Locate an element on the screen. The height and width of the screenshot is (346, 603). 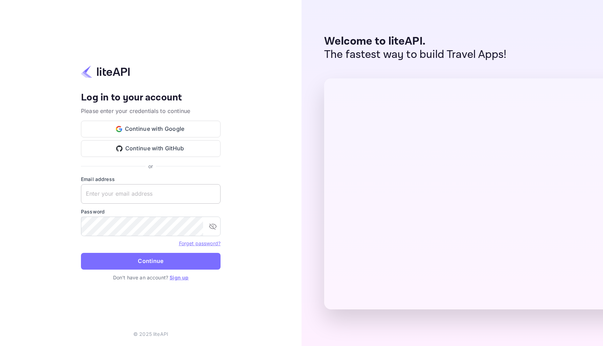
a: Forget password? is located at coordinates (200, 243).